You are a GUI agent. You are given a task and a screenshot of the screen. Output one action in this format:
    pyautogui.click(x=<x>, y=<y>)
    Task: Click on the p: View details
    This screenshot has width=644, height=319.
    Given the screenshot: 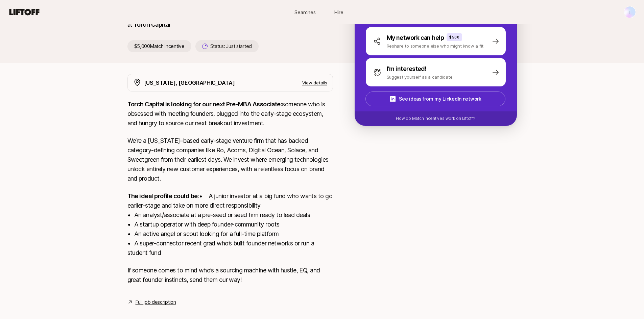 What is the action you would take?
    pyautogui.click(x=315, y=83)
    